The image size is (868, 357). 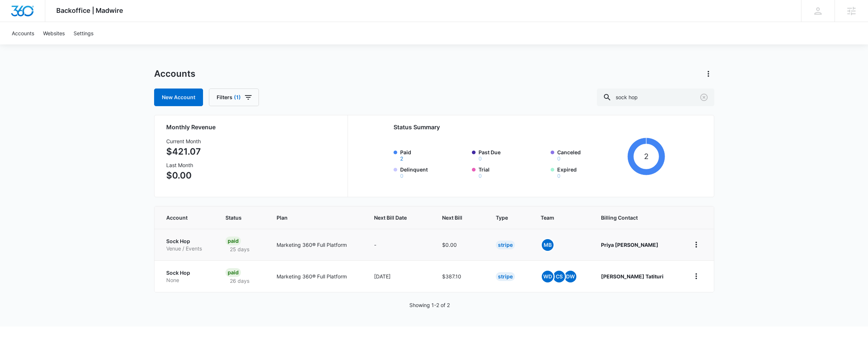 I want to click on a: Settings, so click(x=84, y=33).